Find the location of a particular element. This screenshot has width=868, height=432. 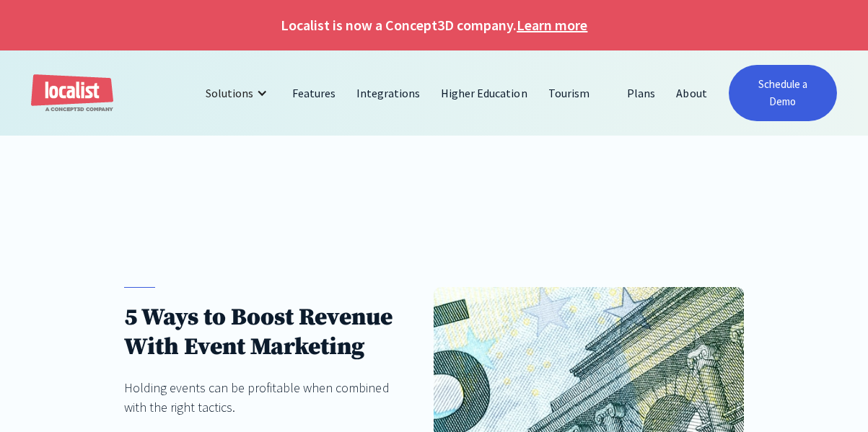

a: home is located at coordinates (72, 93).